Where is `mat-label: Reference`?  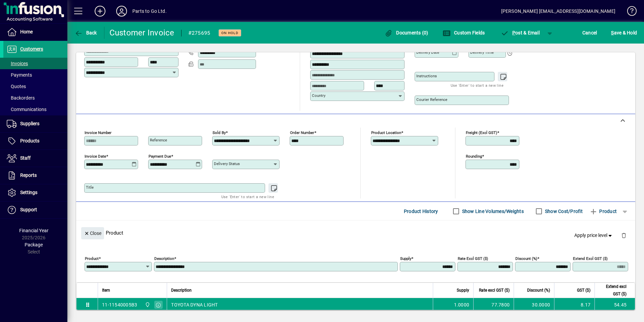 mat-label: Reference is located at coordinates (159, 140).